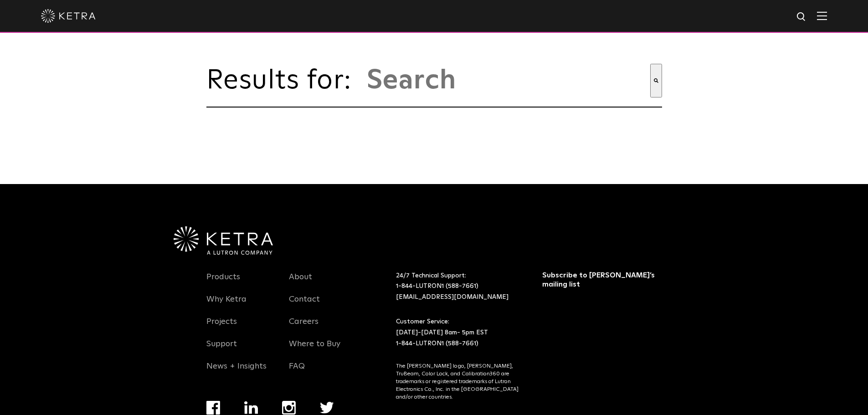  Describe the element at coordinates (251, 408) in the screenshot. I see `img: linkedin` at that location.